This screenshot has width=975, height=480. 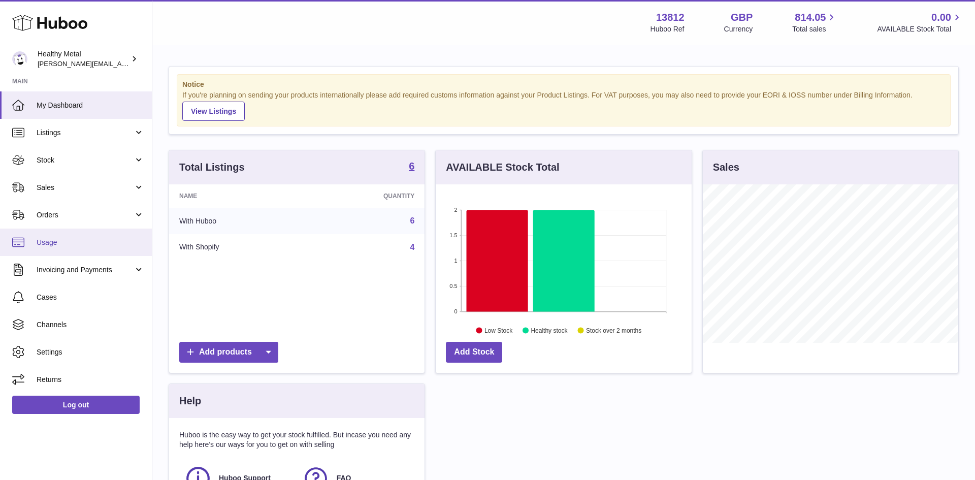 I want to click on strong: GBP, so click(x=741, y=17).